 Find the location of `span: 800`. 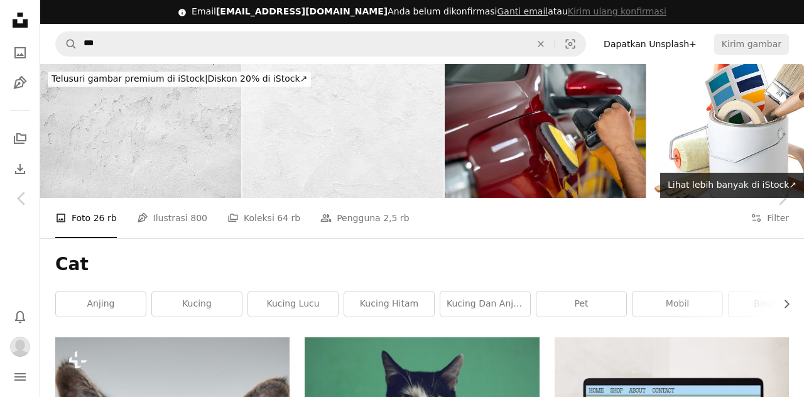

span: 800 is located at coordinates (199, 218).